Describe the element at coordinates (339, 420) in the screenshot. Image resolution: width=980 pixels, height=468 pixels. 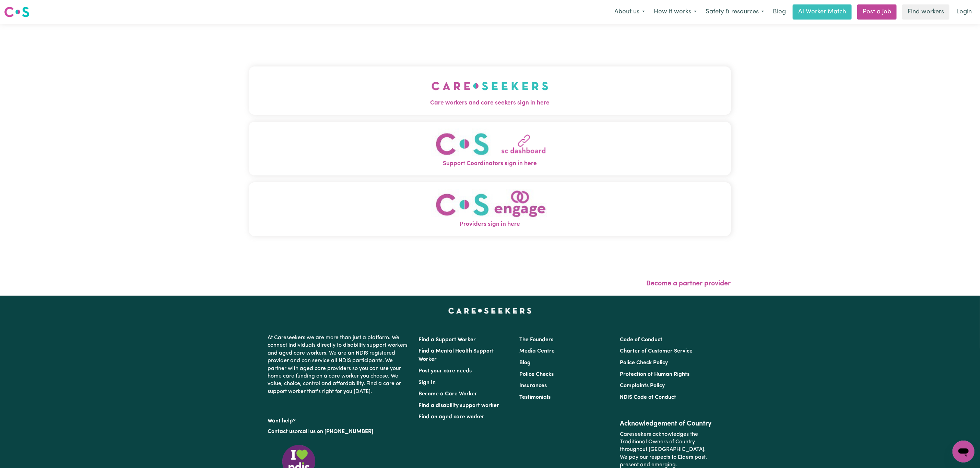
I see `p: Want help?` at that location.